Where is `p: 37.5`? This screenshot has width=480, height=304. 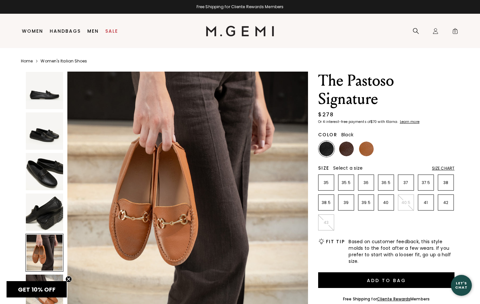 p: 37.5 is located at coordinates (426, 183).